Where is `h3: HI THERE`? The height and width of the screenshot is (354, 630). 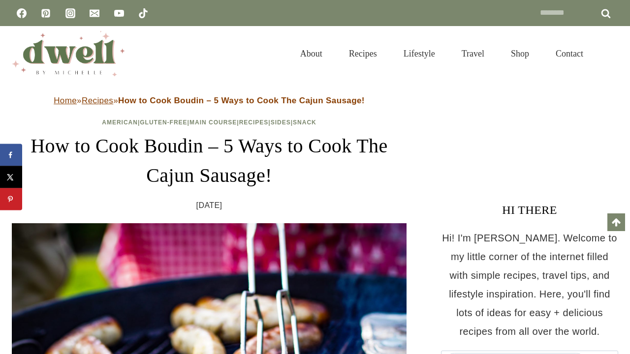
h3: HI THERE is located at coordinates (530, 210).